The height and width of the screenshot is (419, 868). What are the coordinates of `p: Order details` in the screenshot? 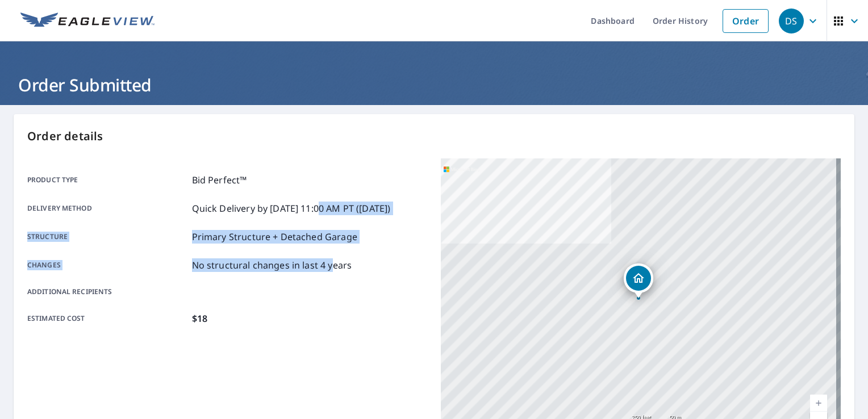 It's located at (434, 137).